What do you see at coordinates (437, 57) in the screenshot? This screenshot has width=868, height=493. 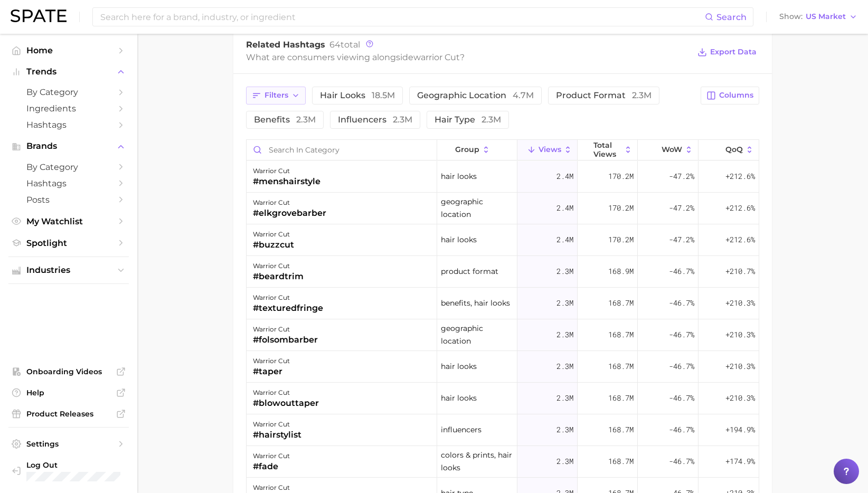 I see `span: warrior cut` at bounding box center [437, 57].